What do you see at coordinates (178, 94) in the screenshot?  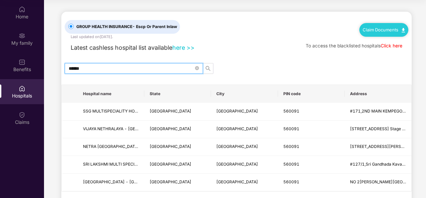 I see `th: State` at bounding box center [178, 94].